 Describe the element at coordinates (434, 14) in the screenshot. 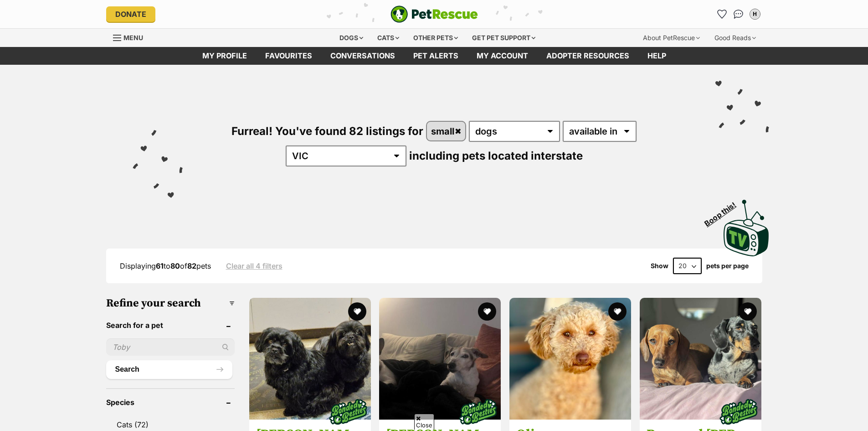

I see `a: PetRescue` at that location.